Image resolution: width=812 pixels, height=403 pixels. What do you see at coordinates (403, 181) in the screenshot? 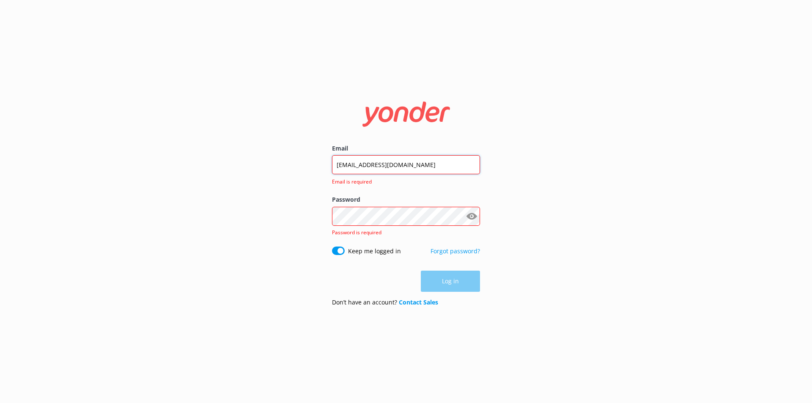
I see `span: Email is required` at bounding box center [403, 181].